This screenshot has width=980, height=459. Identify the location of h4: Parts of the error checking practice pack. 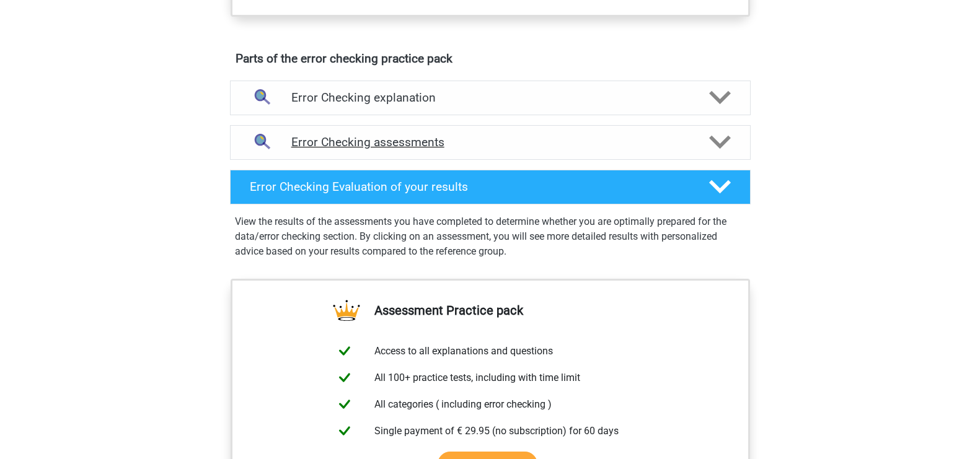
(490, 58).